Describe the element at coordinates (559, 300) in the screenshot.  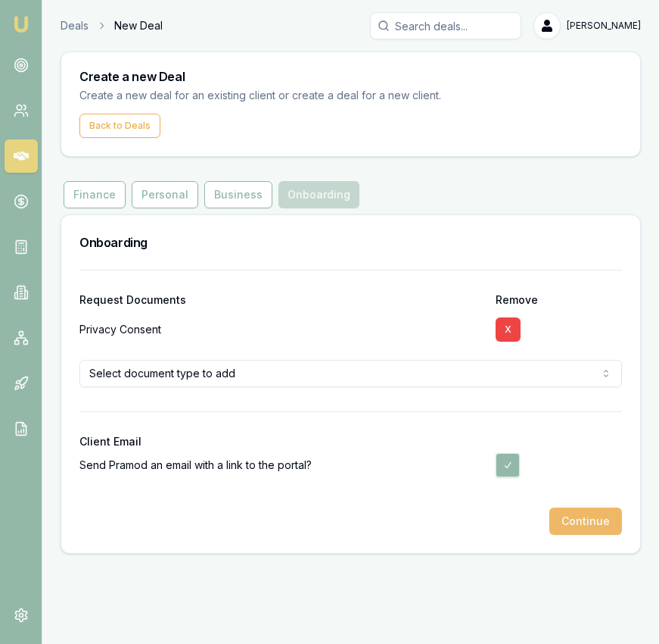
I see `div: Remove` at that location.